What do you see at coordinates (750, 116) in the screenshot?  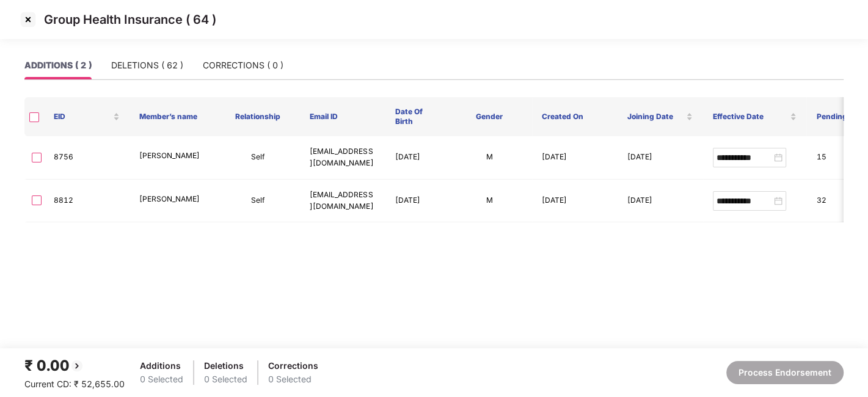 I see `span: Effective Date` at bounding box center [750, 116].